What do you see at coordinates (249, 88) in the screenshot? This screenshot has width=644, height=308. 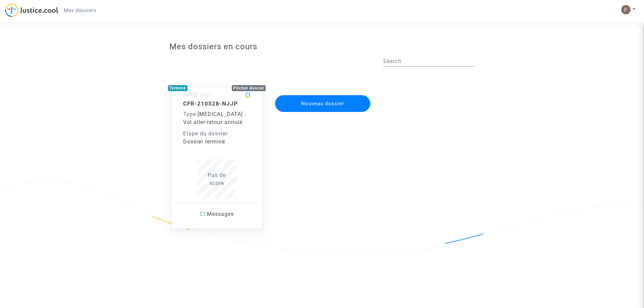 I see `div: Pitcher Avocat` at bounding box center [249, 88].